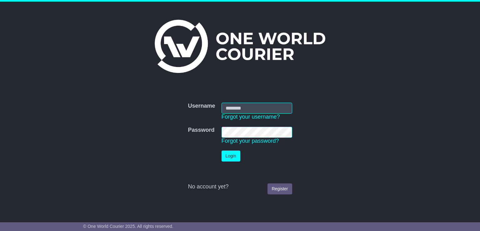  Describe the element at coordinates (280, 189) in the screenshot. I see `a: Register` at that location.